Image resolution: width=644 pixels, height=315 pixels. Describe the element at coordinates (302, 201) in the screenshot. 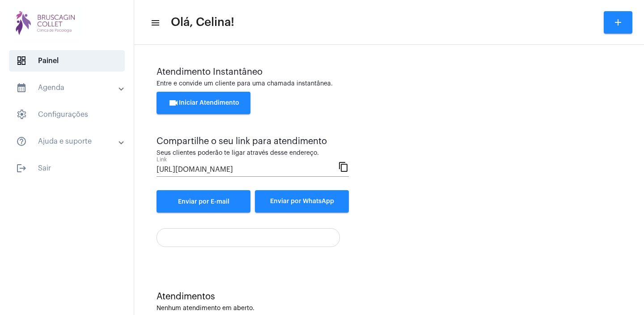

I see `span: Enviar por WhatsApp` at that location.